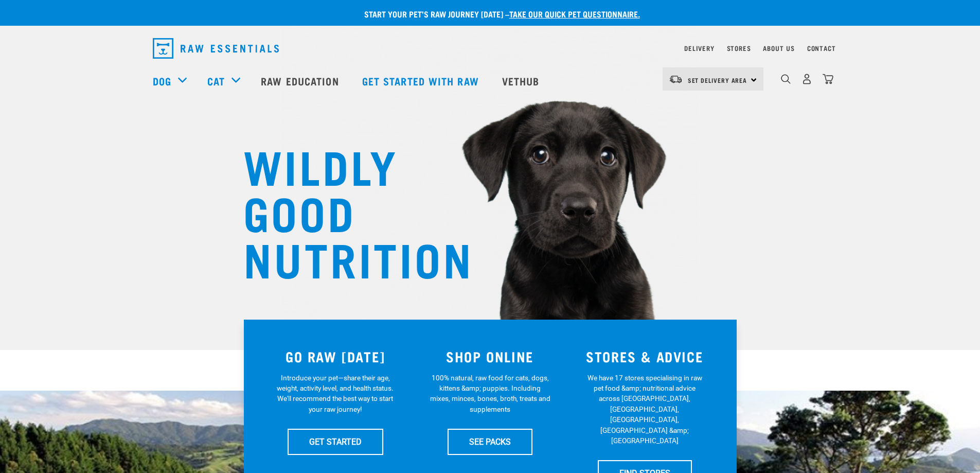  What do you see at coordinates (699, 48) in the screenshot?
I see `a: Delivery` at bounding box center [699, 48].